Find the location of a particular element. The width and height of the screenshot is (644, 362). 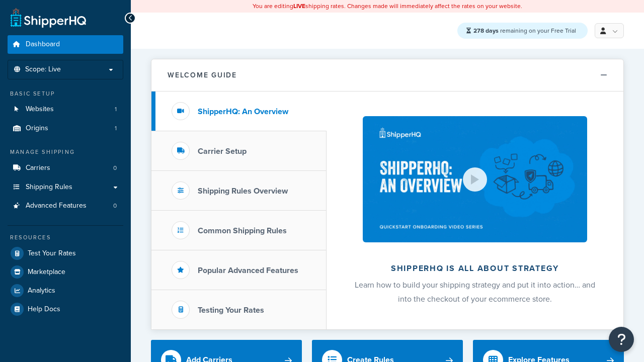

li: Carriers is located at coordinates (65, 168).